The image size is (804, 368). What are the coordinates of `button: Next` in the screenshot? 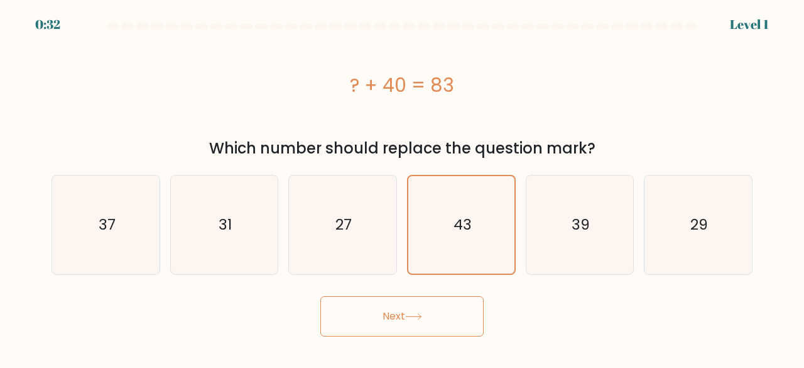 It's located at (402, 316).